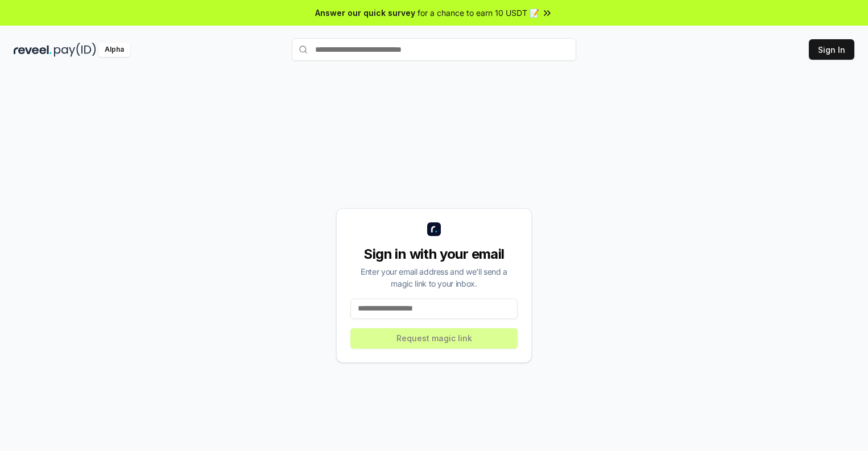 The image size is (868, 451). What do you see at coordinates (434, 278) in the screenshot?
I see `div: Enter your email address and we’ll send a magic link to your inbox.` at bounding box center [434, 278].